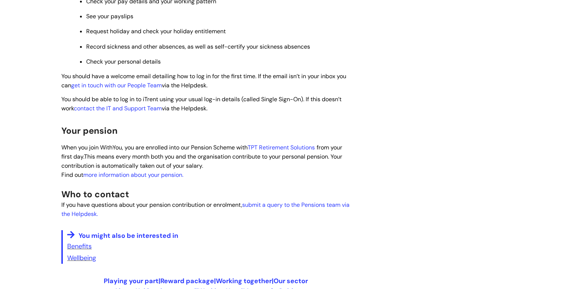 The width and height of the screenshot is (561, 289). I want to click on a: Reward package, so click(187, 281).